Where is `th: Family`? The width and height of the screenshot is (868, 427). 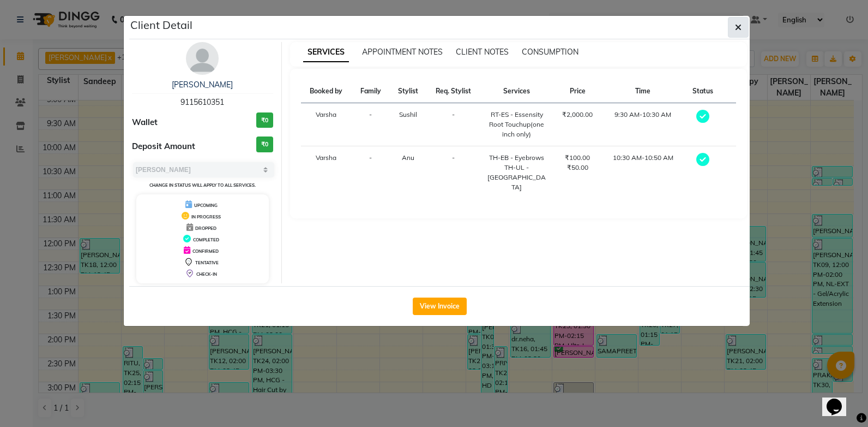 th: Family is located at coordinates (370, 92).